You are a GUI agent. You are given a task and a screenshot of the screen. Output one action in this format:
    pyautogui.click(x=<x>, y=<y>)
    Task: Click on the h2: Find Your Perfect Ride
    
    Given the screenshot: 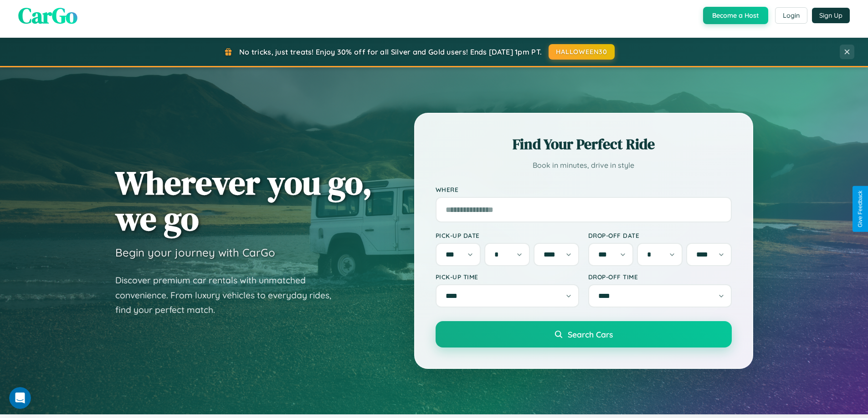 What is the action you would take?
    pyautogui.click(x=584, y=144)
    